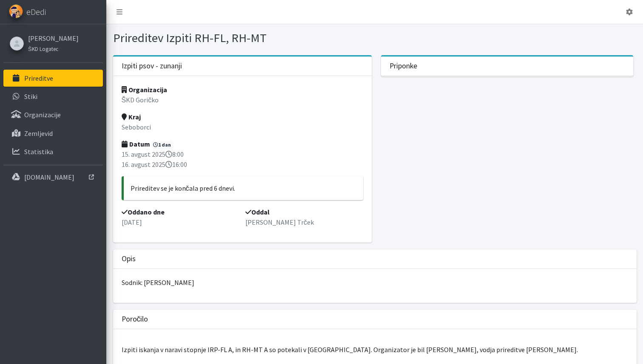 The height and width of the screenshot is (364, 643). Describe the element at coordinates (143, 212) in the screenshot. I see `strong: Oddano dne` at that location.